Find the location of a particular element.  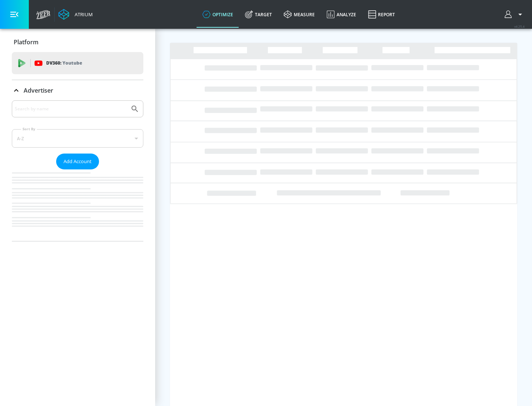

a: Report is located at coordinates (381, 15).